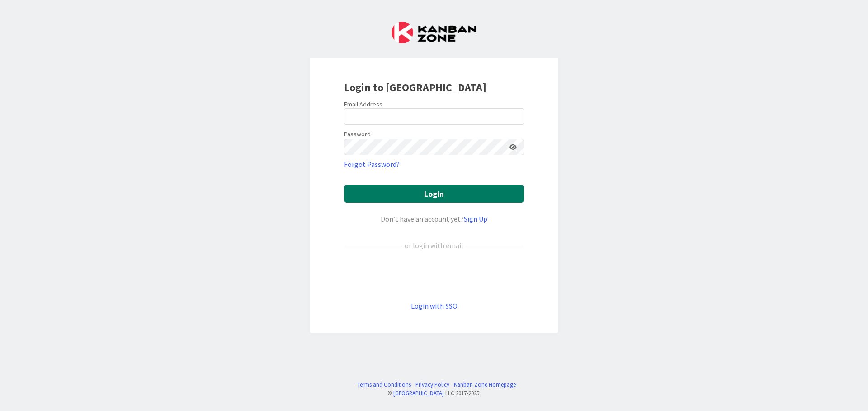  Describe the element at coordinates (434, 246) in the screenshot. I see `div: or login with email` at that location.